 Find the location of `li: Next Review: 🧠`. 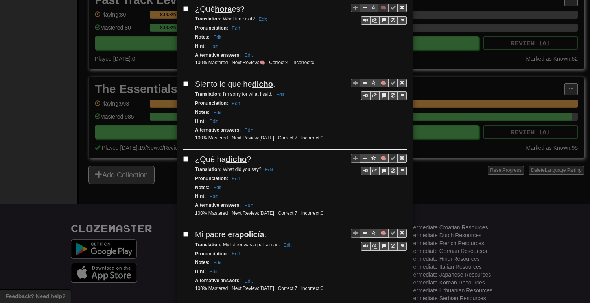

li: Next Review: 🧠 is located at coordinates (248, 63).